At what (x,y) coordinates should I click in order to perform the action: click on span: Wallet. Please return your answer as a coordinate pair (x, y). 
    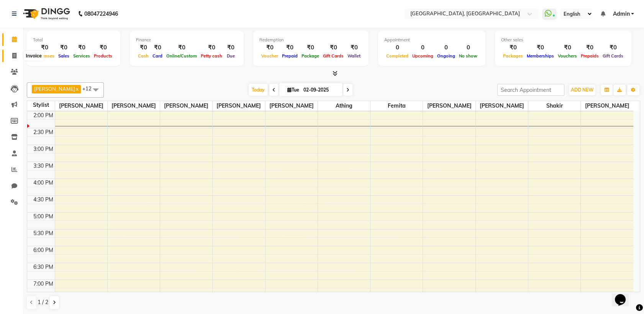
    Looking at the image, I should click on (354, 56).